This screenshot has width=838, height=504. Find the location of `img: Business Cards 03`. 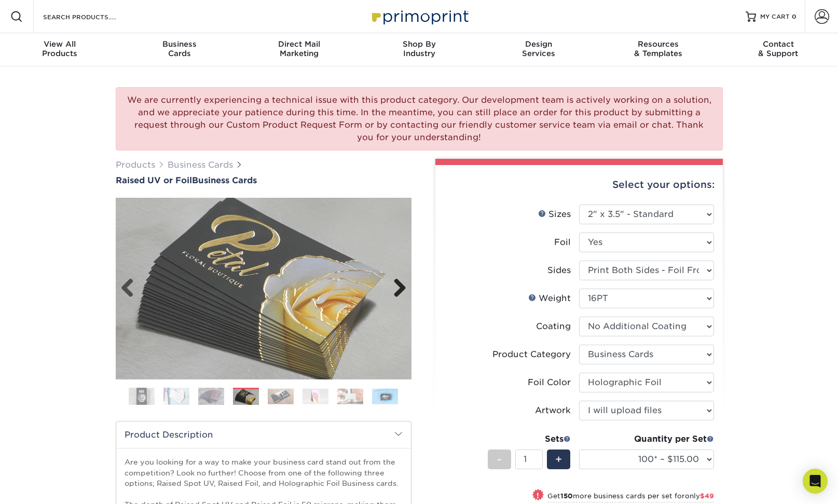

img: Business Cards 03 is located at coordinates (211, 396).